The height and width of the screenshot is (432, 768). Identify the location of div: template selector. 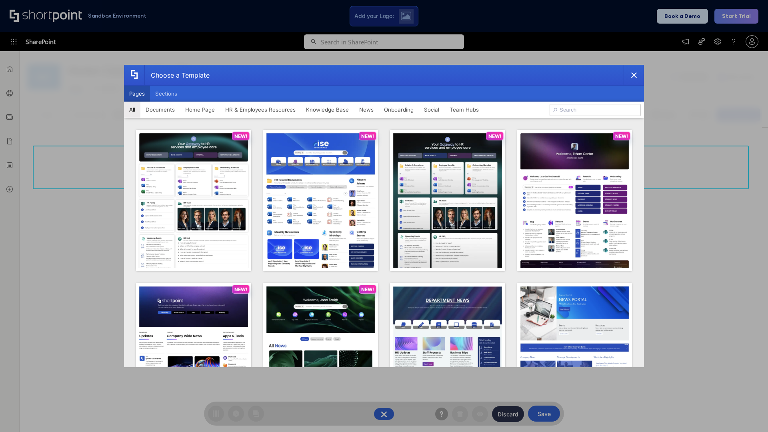
(384, 216).